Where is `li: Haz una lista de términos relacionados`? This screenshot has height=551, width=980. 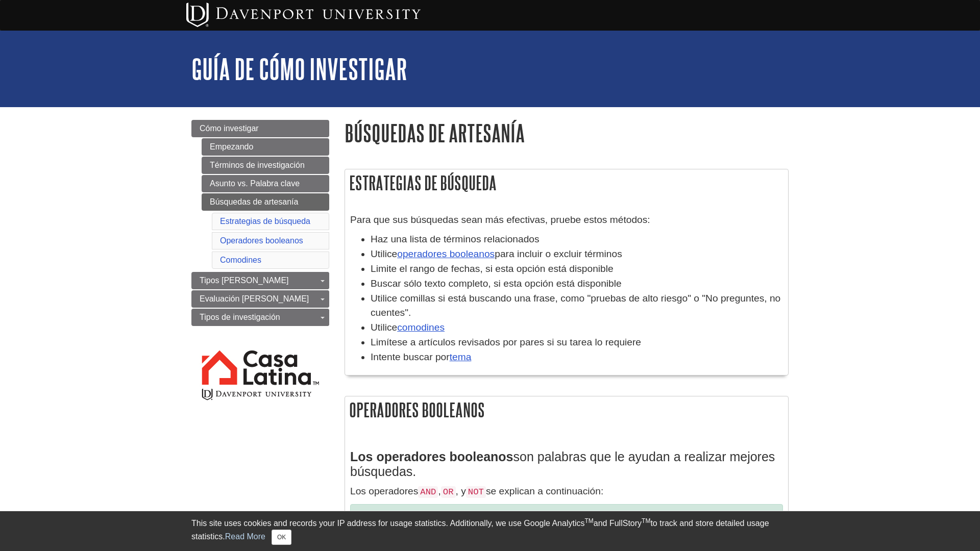 li: Haz una lista de términos relacionados is located at coordinates (577, 239).